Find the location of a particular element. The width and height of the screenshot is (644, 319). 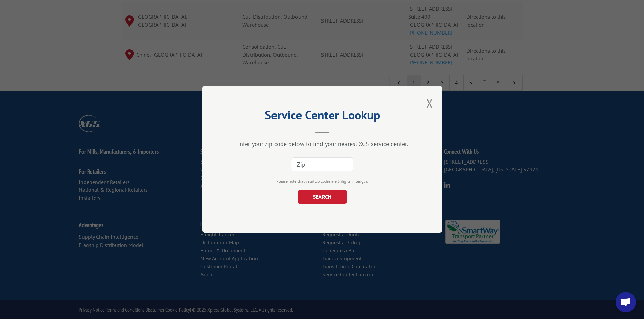

h2: Service Center Lookup is located at coordinates (322, 117).